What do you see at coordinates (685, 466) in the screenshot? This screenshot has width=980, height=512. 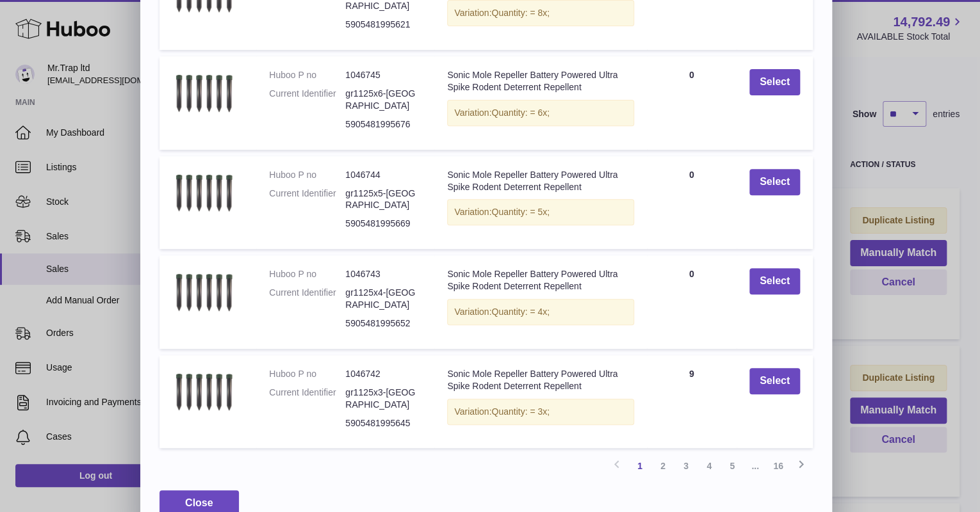 I see `a: 3` at bounding box center [685, 466].